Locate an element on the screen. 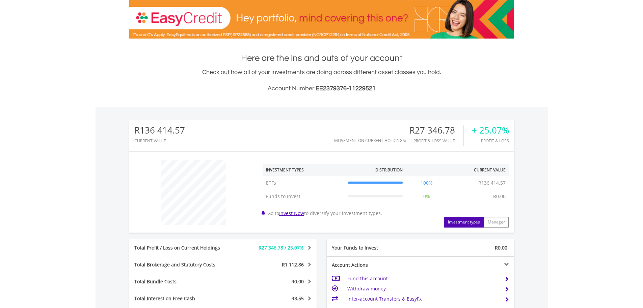 The height and width of the screenshot is (308, 643). td: R0.00 is located at coordinates (499, 196).